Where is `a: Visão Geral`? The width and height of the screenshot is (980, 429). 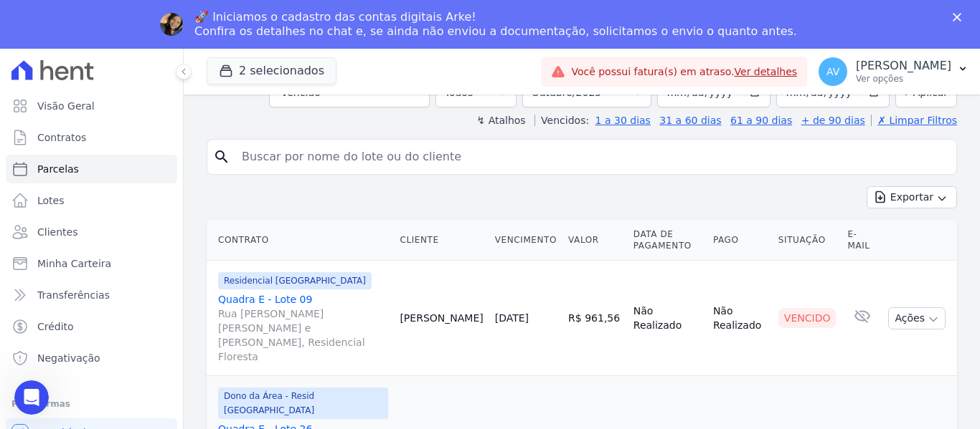
a: Visão Geral is located at coordinates (91, 106).